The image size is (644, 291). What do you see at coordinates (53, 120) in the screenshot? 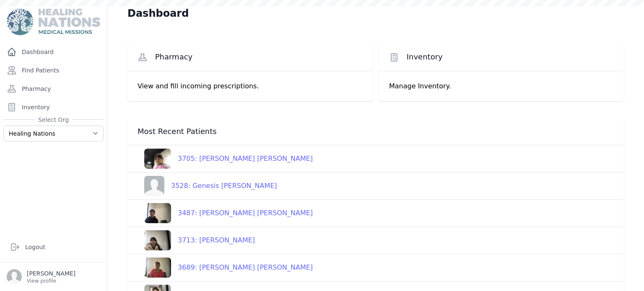
I see `span: Select Org` at bounding box center [53, 120].